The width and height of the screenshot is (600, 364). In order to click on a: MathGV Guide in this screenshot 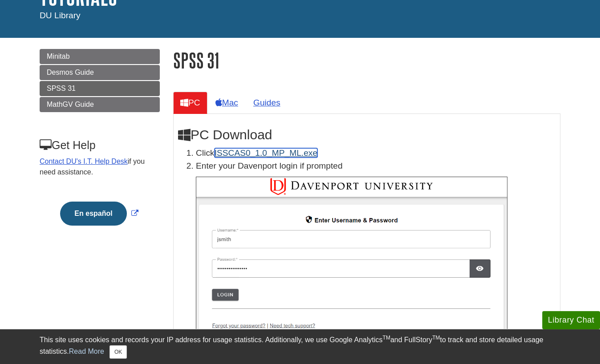, I will do `click(100, 105)`.